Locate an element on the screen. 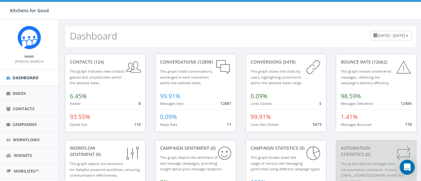 The height and width of the screenshot is (181, 421). div: Campaign Statistics is located at coordinates (286, 148).